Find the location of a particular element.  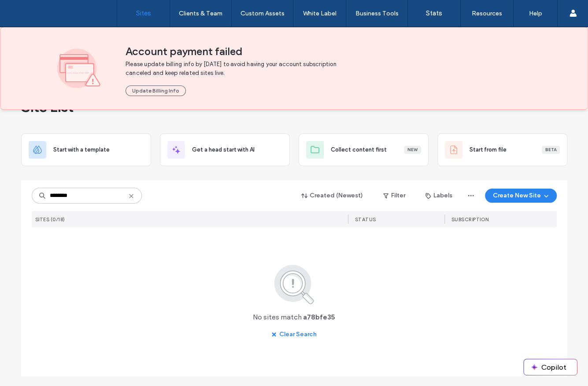

label: White Label is located at coordinates (320, 13).